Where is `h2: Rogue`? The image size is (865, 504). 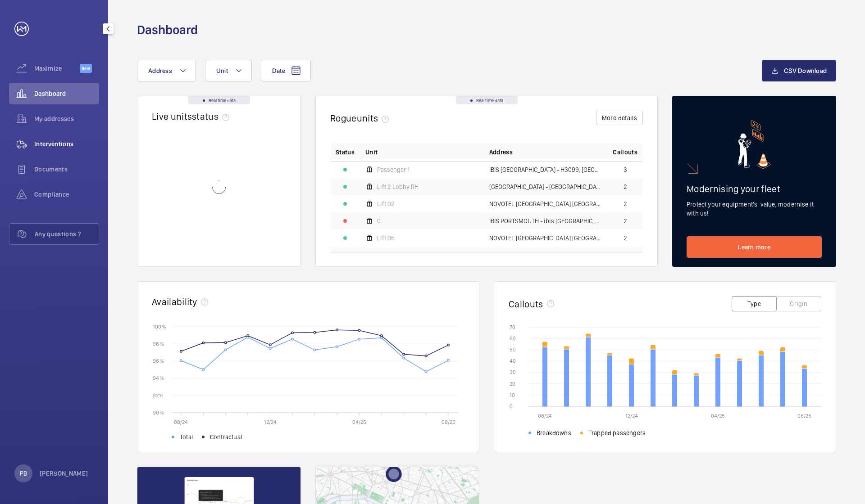 h2: Rogue is located at coordinates (361, 118).